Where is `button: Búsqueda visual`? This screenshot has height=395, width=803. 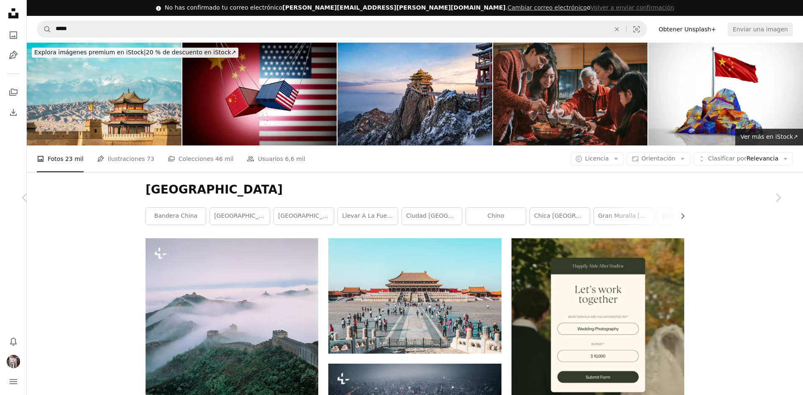
button: Búsqueda visual is located at coordinates (637, 29).